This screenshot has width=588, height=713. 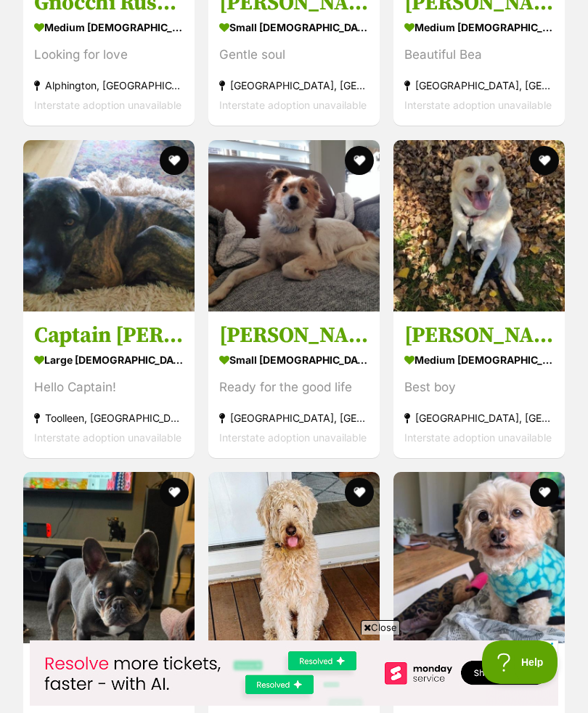 What do you see at coordinates (479, 387) in the screenshot?
I see `div: Best boy` at bounding box center [479, 387].